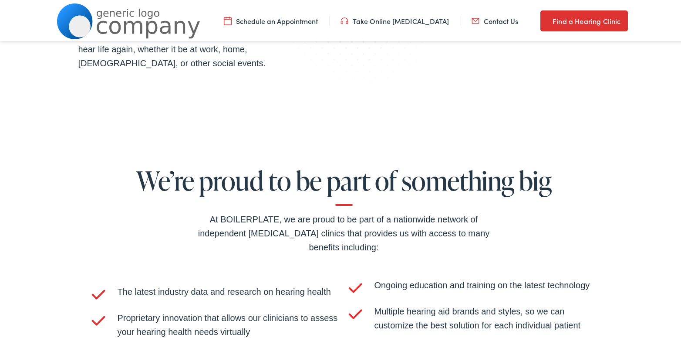 Image resolution: width=681 pixels, height=338 pixels. Describe the element at coordinates (271, 19) in the screenshot. I see `a: Schedule an Appointment` at that location.